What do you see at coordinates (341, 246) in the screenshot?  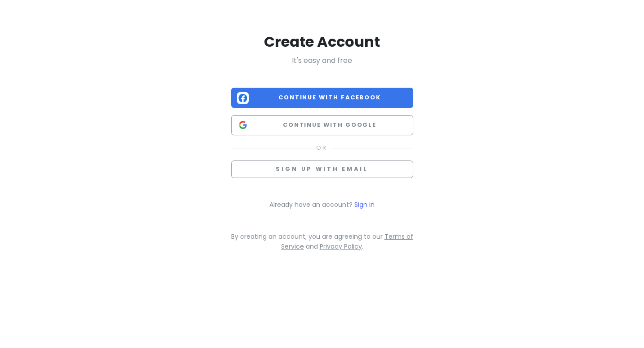 I see `a: Privacy Policy` at bounding box center [341, 246].